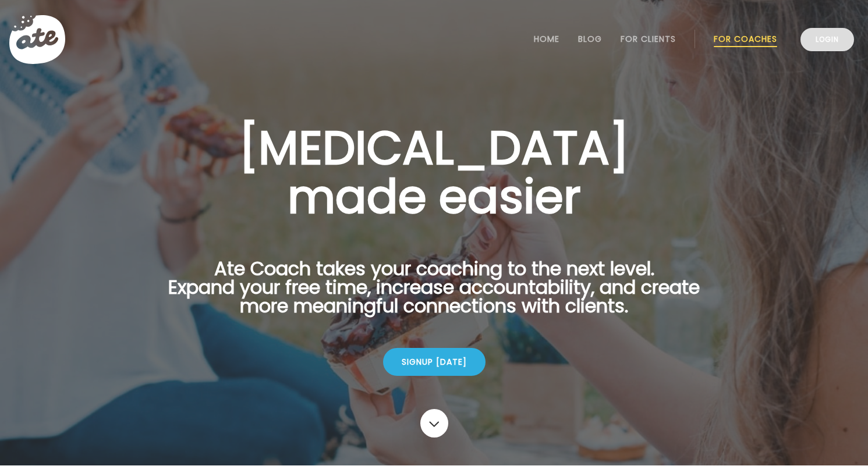 This screenshot has width=868, height=473. Describe the element at coordinates (546, 39) in the screenshot. I see `a: Home` at that location.